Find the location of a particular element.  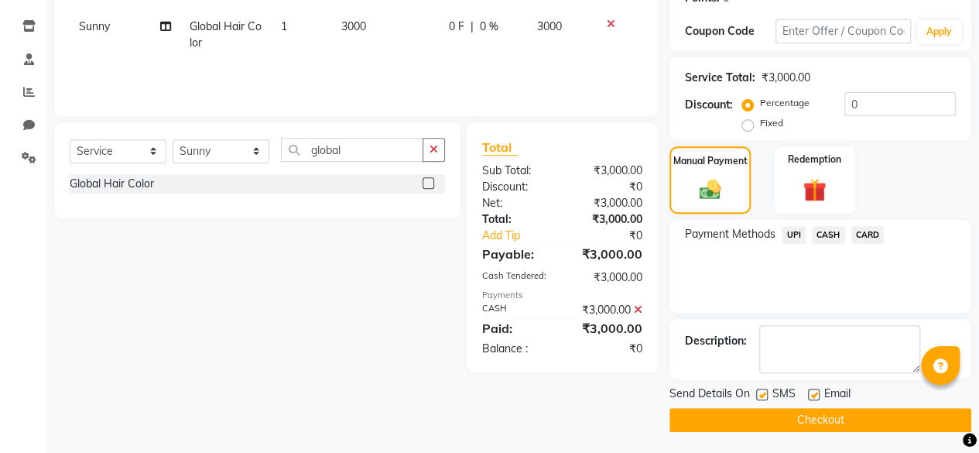

span: Global Hair Color is located at coordinates (225, 34).